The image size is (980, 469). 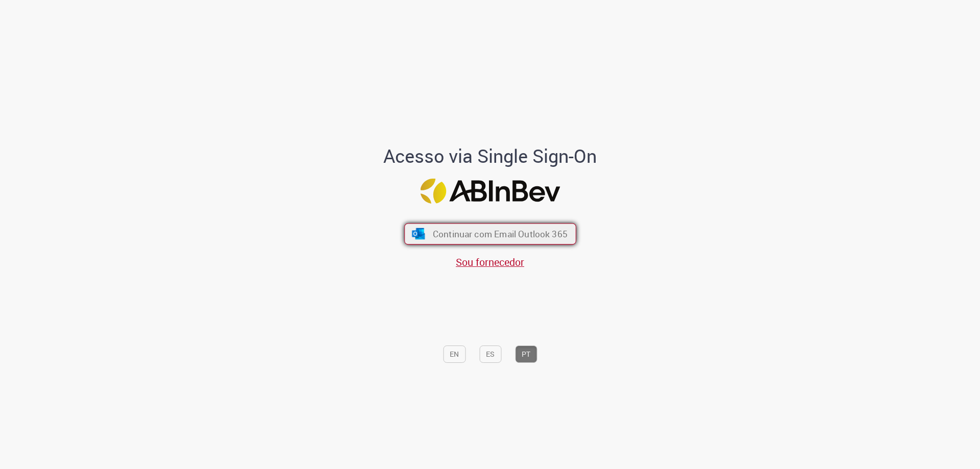 What do you see at coordinates (418, 234) in the screenshot?
I see `img: ícone Azure/Microsoft 360` at bounding box center [418, 234].